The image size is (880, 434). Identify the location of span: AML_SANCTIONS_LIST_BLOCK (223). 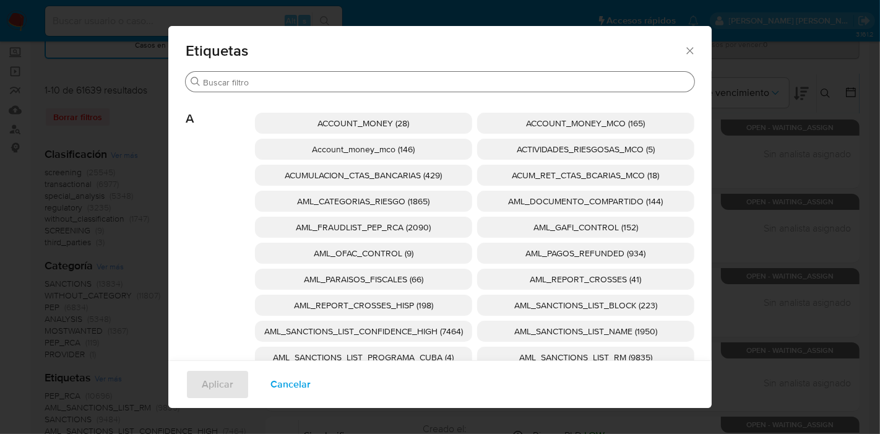
(585, 305).